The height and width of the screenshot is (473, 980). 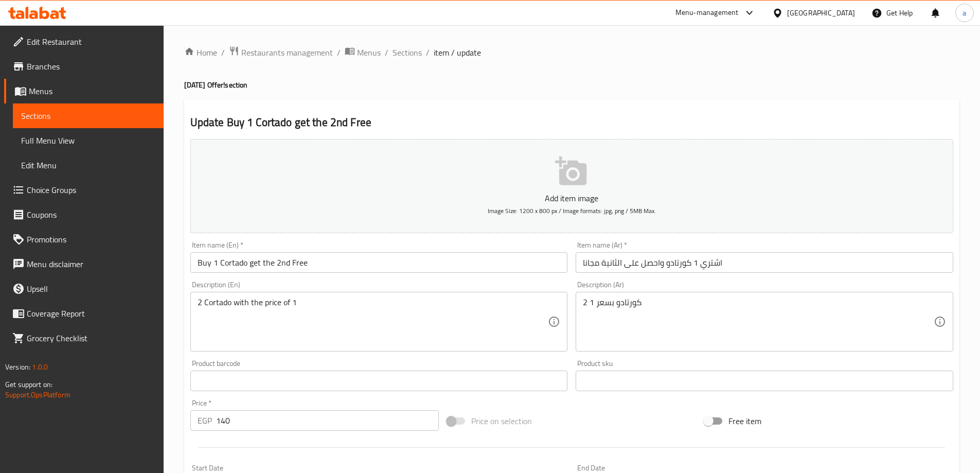 What do you see at coordinates (758, 322) in the screenshot?
I see `textarea: 2 كورتادو بسعر 1` at bounding box center [758, 322].